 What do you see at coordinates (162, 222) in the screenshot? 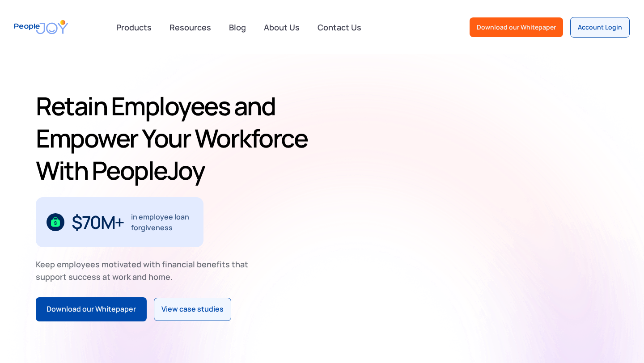
I see `div: in employee loan forgiveness` at bounding box center [162, 222].